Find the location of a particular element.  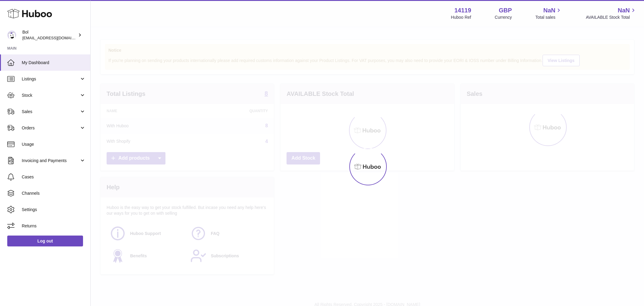

div: Currency is located at coordinates (504, 17).